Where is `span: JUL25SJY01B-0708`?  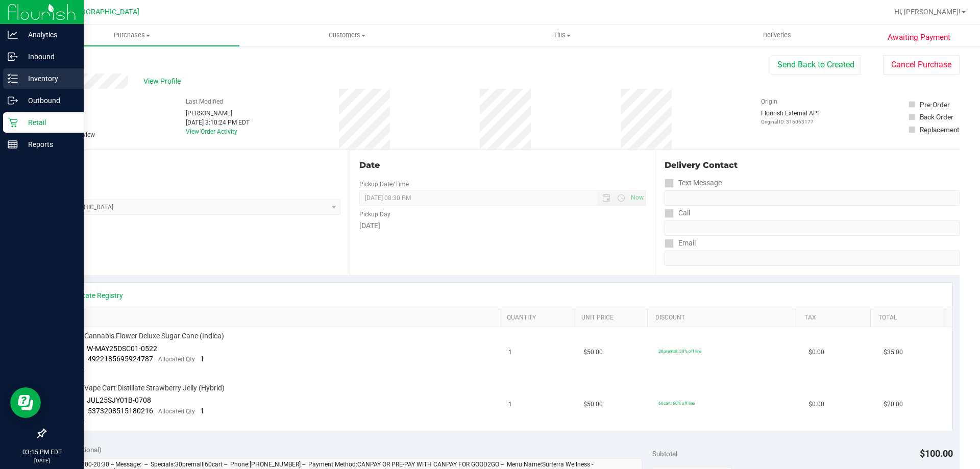
span: JUL25SJY01B-0708 is located at coordinates (119, 400).